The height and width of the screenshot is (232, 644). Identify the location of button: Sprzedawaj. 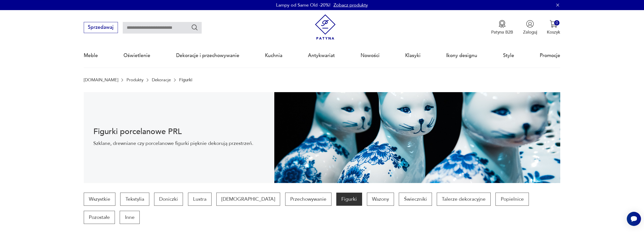
(100, 28).